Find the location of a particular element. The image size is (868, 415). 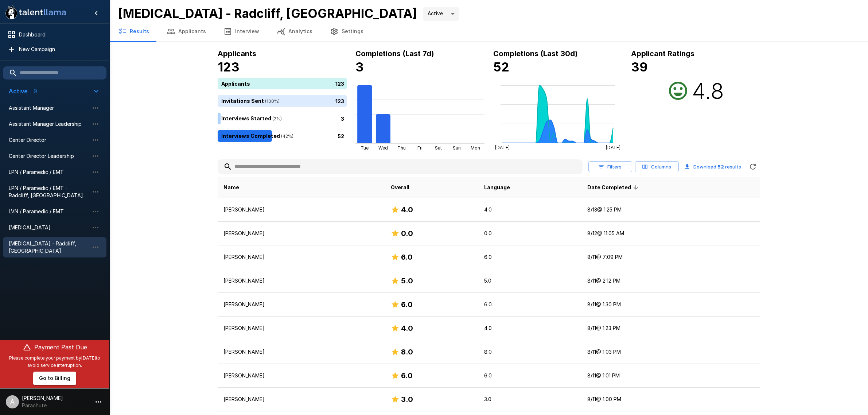

span: Name is located at coordinates (231, 187).